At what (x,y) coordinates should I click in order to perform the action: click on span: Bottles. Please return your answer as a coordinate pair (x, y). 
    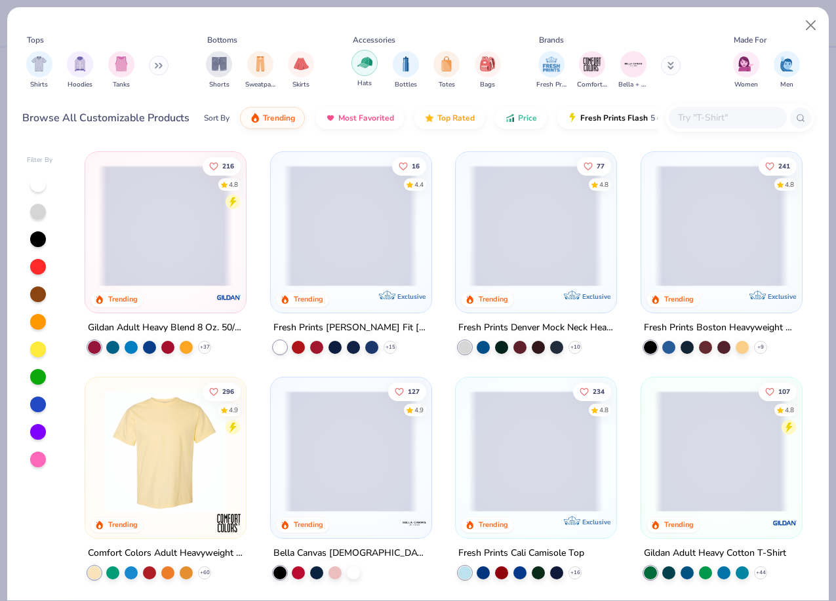
    Looking at the image, I should click on (406, 85).